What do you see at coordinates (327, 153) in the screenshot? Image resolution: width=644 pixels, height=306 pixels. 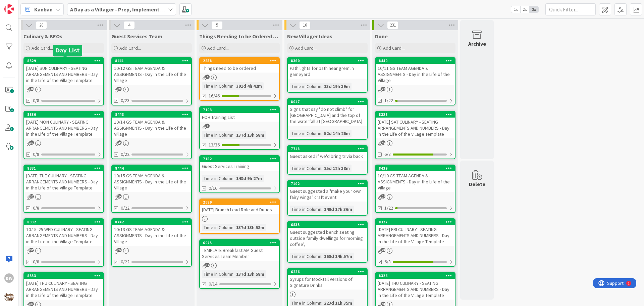 I see `div: 7718Guest asked if we'd bring trivia back` at bounding box center [327, 153].